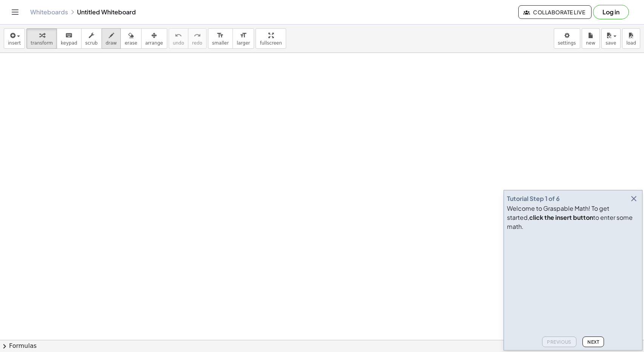  What do you see at coordinates (593, 342) in the screenshot?
I see `button: Next` at bounding box center [593, 342].